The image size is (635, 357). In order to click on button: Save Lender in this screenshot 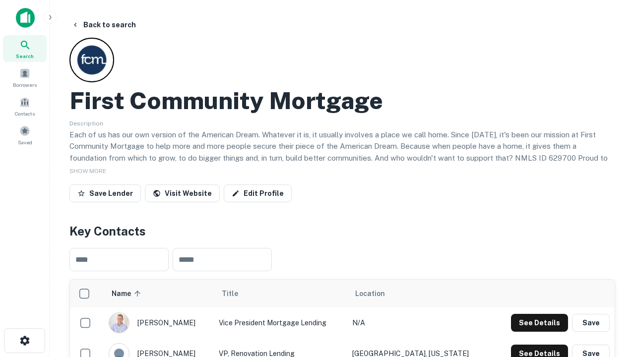, I will do `click(105, 193)`.